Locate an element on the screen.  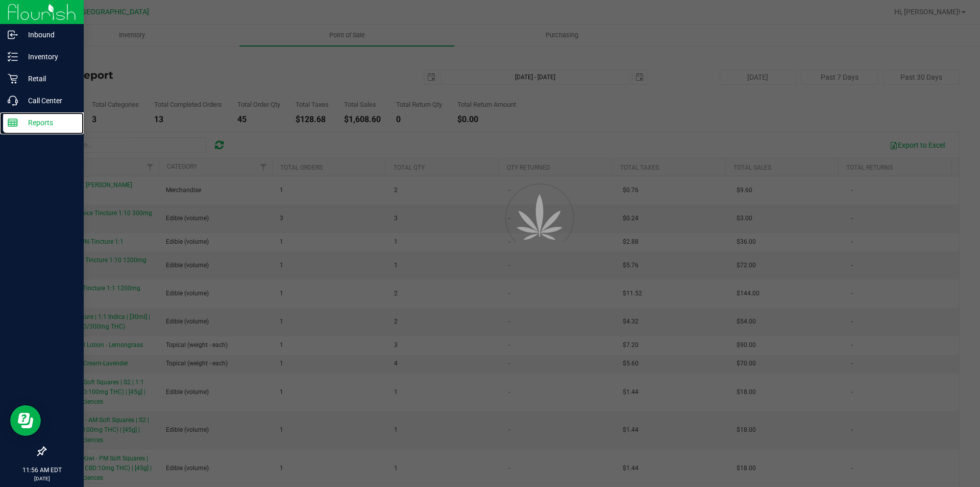
p: Retail is located at coordinates (48, 78).